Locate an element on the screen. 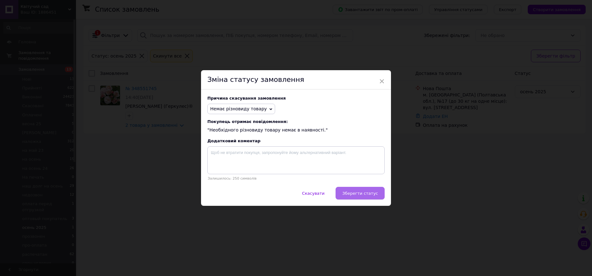  div: Причина скасування замовлення is located at coordinates (296, 98).